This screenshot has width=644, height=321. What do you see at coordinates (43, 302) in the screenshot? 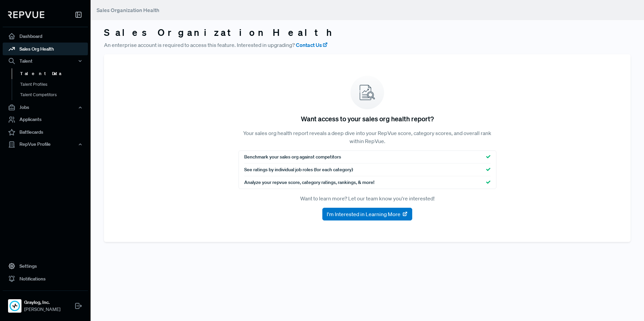
I see `strong: Graylog, Inc.` at bounding box center [43, 302].